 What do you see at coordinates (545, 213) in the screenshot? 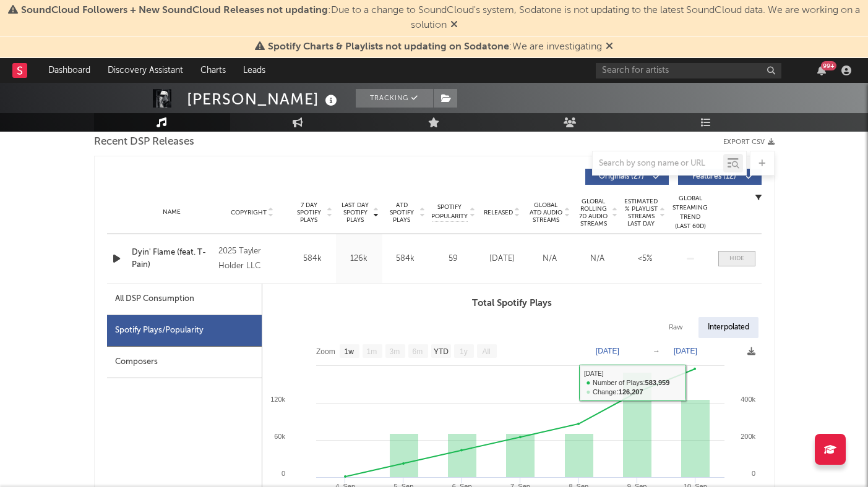
I see `span: Global ATD Audio Streams` at bounding box center [545, 213].